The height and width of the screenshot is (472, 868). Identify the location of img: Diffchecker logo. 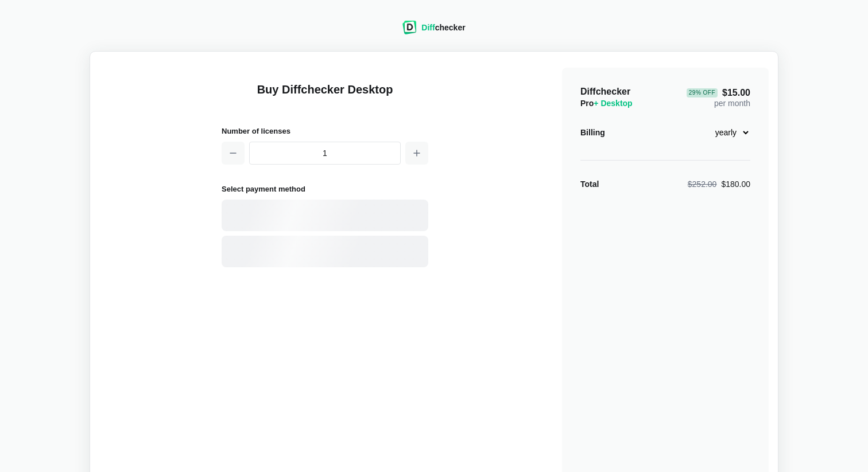
(409, 27).